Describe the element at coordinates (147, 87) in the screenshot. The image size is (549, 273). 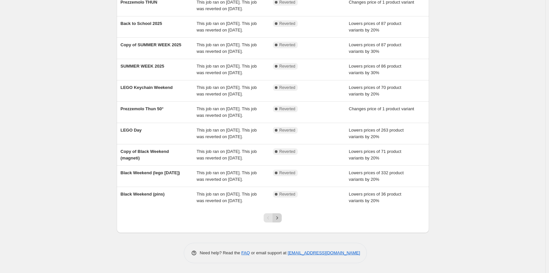
I see `span: LEGO Keychain Weekend` at that location.